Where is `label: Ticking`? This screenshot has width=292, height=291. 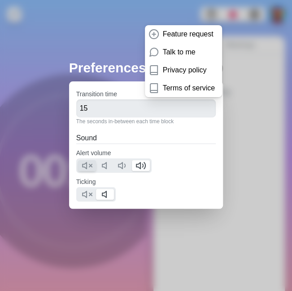
label: Ticking is located at coordinates (86, 181).